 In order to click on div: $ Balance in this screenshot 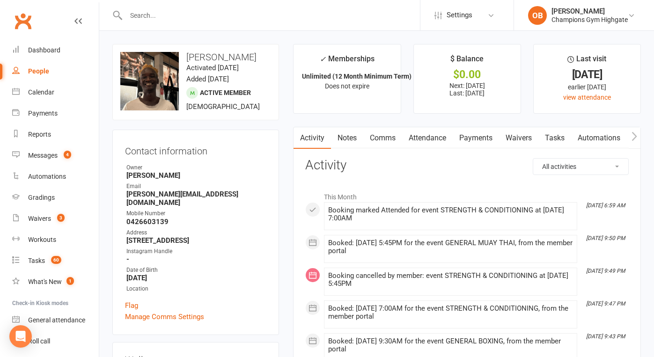, I will do `click(467, 61)`.